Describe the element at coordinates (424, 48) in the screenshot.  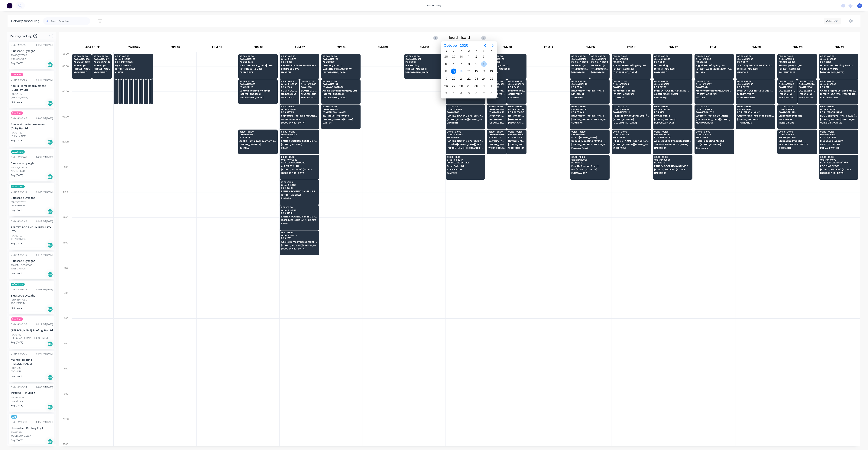
I see `div: FNM 10` at that location.